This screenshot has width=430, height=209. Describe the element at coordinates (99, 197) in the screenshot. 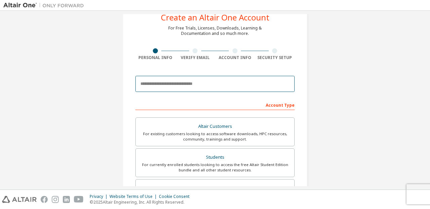

I see `div: Privacy` at that location.